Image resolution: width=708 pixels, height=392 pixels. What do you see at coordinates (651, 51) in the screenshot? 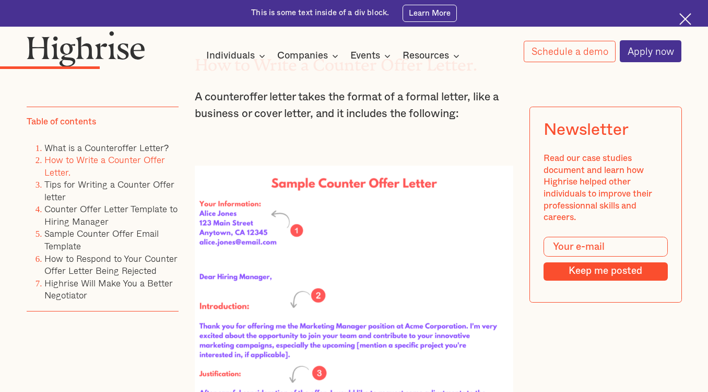
I see `a: Apply now` at bounding box center [651, 51].